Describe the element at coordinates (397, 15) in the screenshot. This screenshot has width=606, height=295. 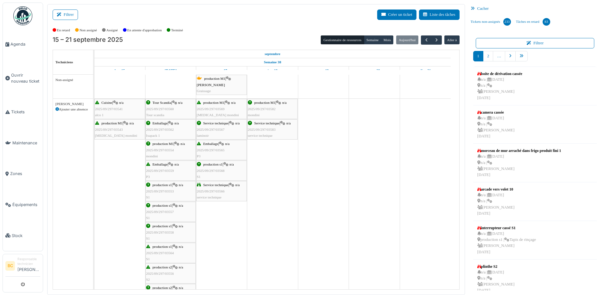
I see `button: Créer un ticket` at that location.